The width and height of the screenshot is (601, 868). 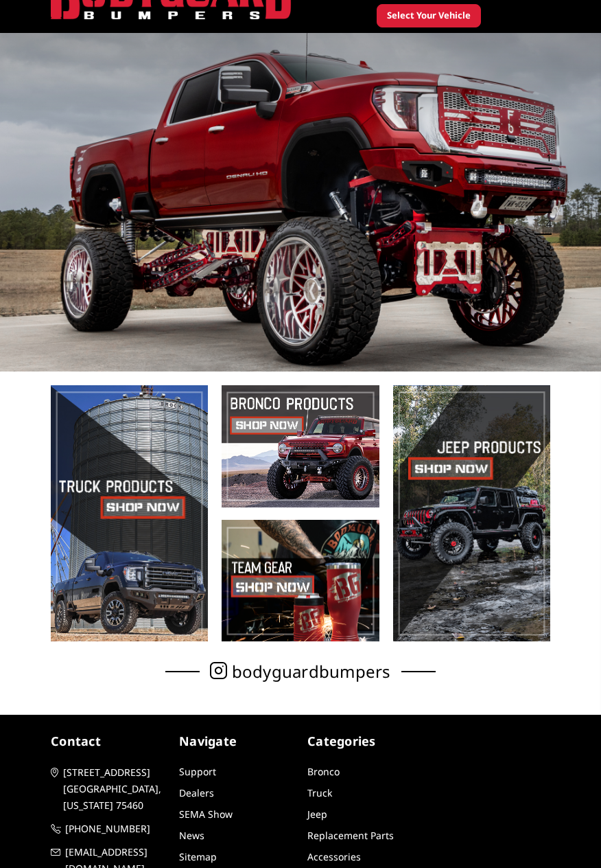 What do you see at coordinates (196, 793) in the screenshot?
I see `a: Dealers` at bounding box center [196, 793].